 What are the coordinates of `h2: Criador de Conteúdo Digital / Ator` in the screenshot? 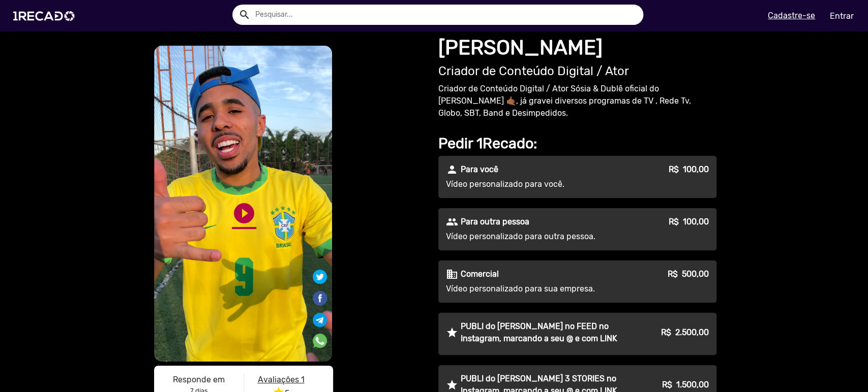 It's located at (577, 71).